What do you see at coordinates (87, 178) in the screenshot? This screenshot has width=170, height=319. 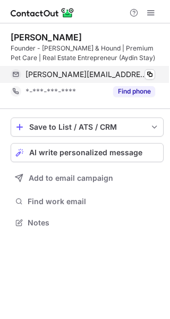 I see `button: Add to email campaign` at bounding box center [87, 178].